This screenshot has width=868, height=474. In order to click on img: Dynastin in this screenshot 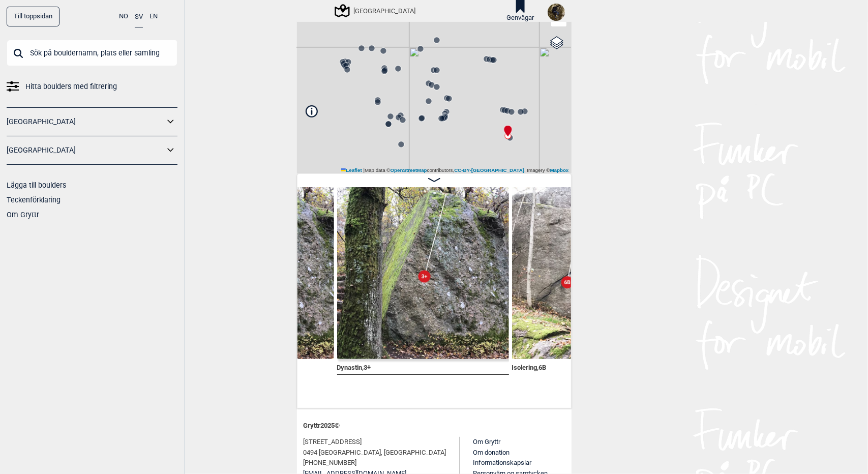, I will do `click(423, 273)`.